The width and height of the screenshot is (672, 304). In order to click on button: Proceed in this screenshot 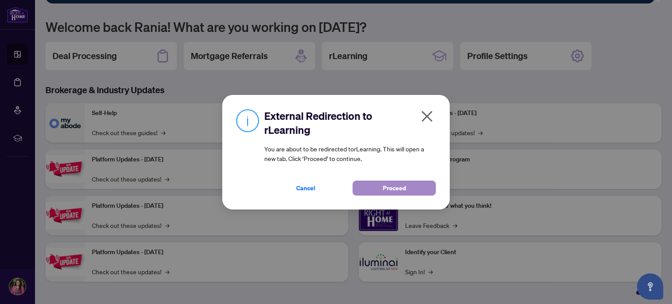, I will do `click(394, 188)`.